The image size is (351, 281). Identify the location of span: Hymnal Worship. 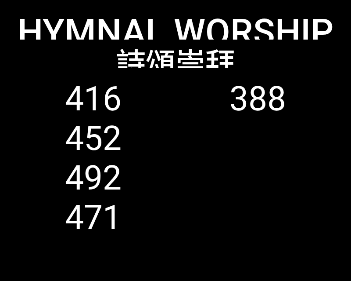
(176, 32).